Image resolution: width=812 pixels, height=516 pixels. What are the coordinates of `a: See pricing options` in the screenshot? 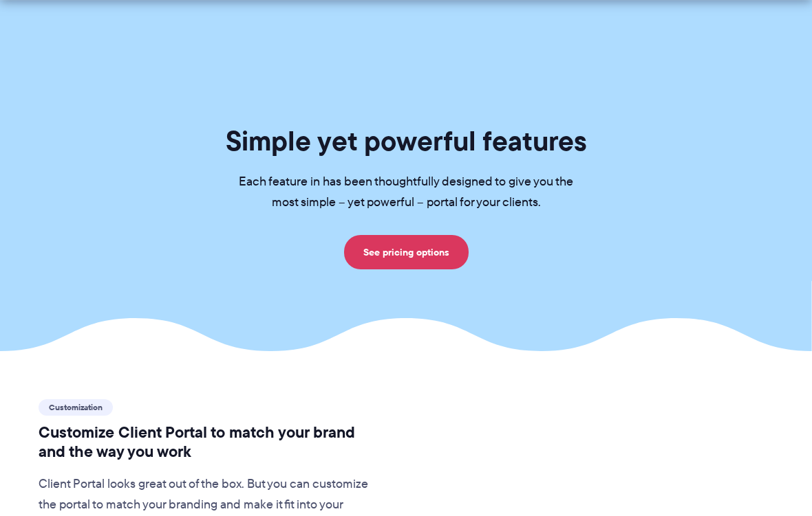 It's located at (406, 252).